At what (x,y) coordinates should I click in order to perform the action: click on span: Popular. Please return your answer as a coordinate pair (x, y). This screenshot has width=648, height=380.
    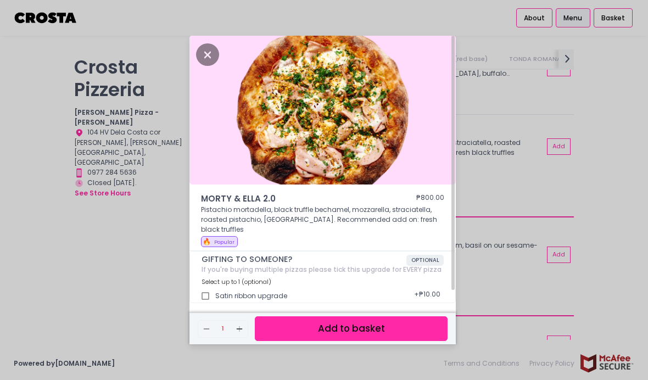
    Looking at the image, I should click on (224, 242).